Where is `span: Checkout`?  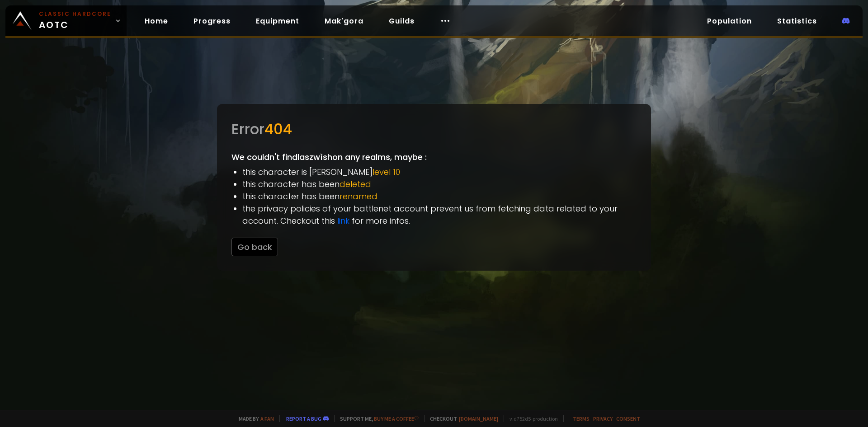 span: Checkout is located at coordinates (461, 418).